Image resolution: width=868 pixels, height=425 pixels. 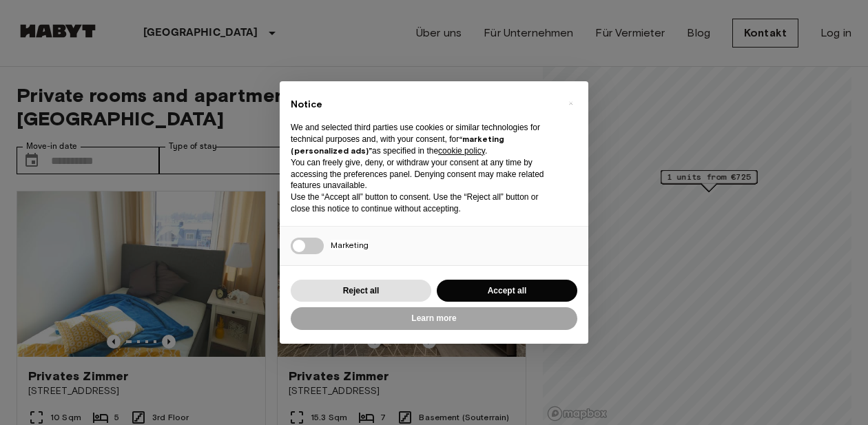 I want to click on button: Close this notice, so click(x=570, y=103).